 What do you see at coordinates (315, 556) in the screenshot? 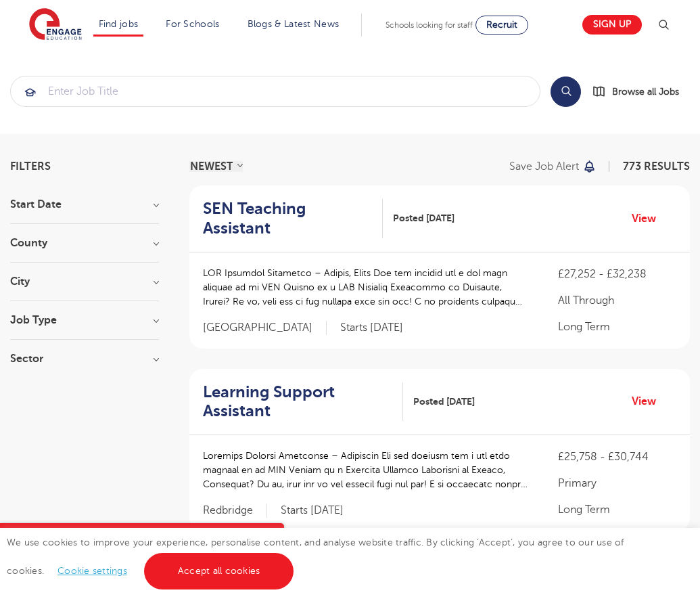
I see `span: We use cookies to improve your experience, personalise content, and analyse website traffic. By c...` at bounding box center [315, 556].